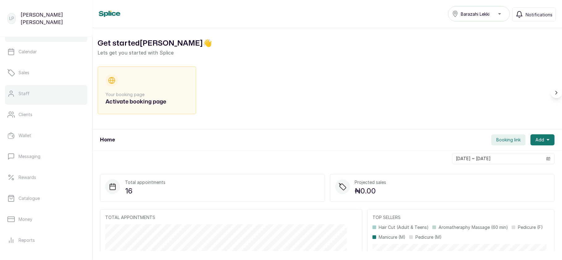 The image size is (562, 260). Describe the element at coordinates (508, 140) in the screenshot. I see `span: Booking link` at that location.